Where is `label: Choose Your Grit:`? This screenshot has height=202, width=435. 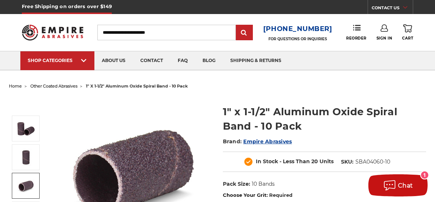
label: Choose Your Grit: is located at coordinates (324, 196).